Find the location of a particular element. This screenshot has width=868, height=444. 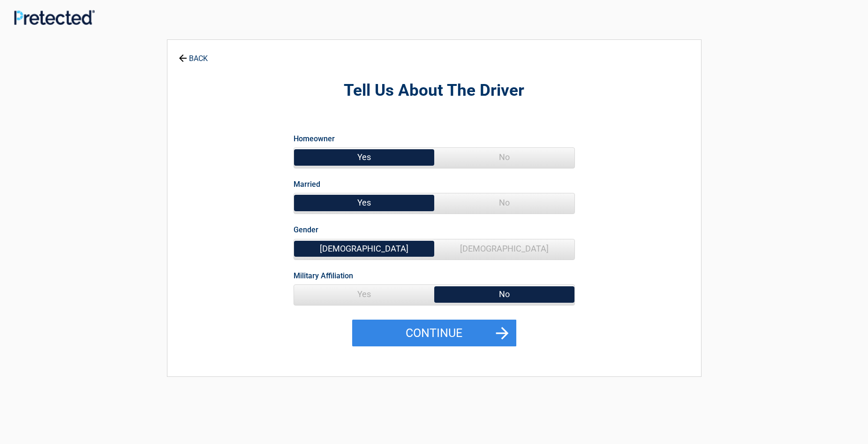

a: BACK is located at coordinates (193, 54).